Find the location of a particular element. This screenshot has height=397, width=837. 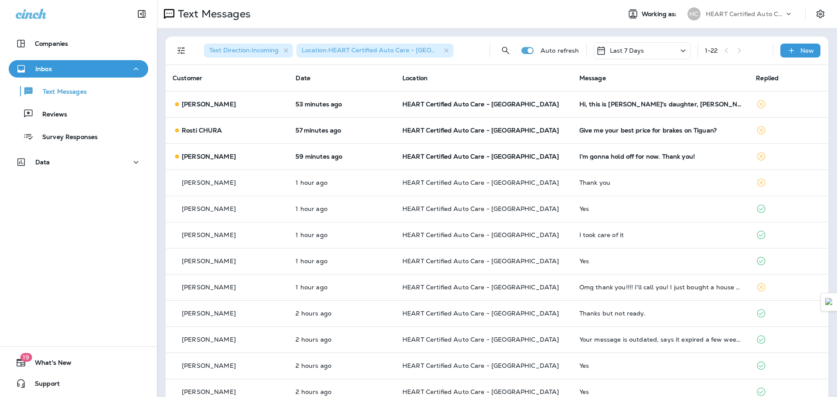

button: 19What's New is located at coordinates (78, 363).